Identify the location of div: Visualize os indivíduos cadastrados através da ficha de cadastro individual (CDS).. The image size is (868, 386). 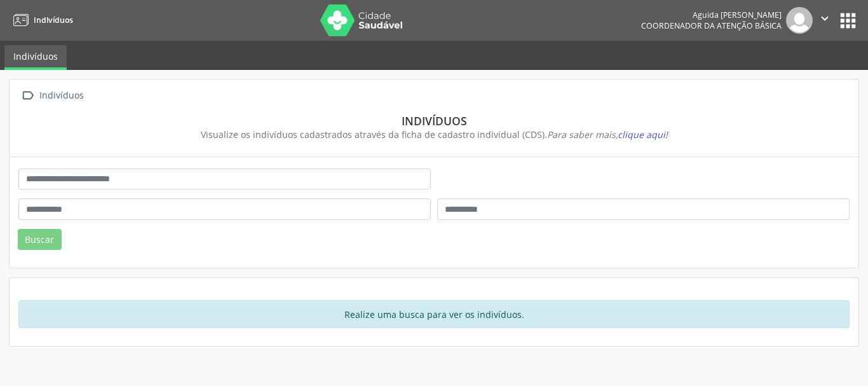
(434, 134).